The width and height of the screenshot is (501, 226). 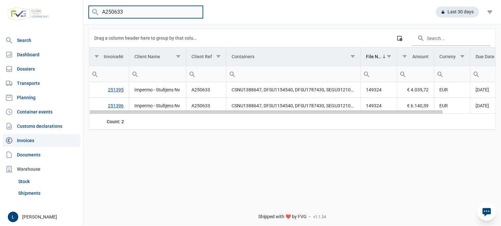 What do you see at coordinates (420, 57) in the screenshot?
I see `div: Amount` at bounding box center [420, 57].